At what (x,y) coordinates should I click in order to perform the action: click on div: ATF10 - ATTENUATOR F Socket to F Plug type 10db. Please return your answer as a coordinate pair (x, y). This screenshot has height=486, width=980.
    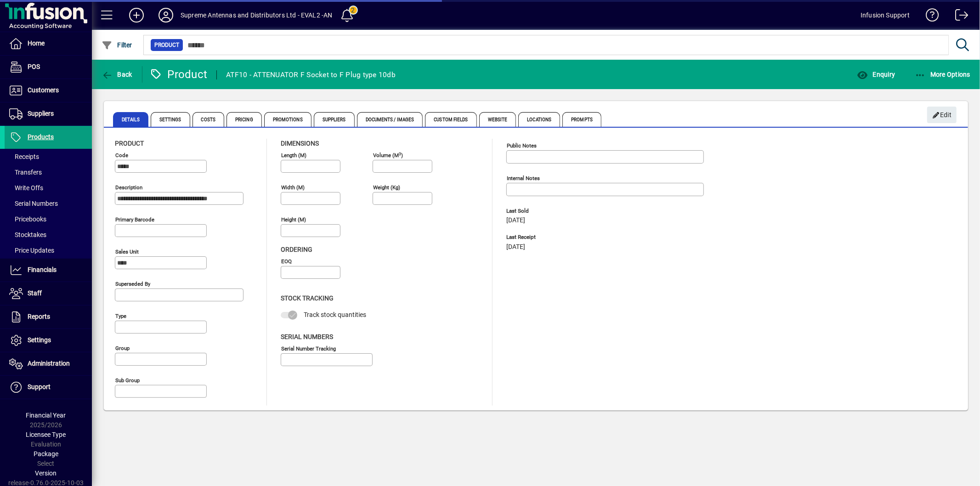
    Looking at the image, I should click on (310, 75).